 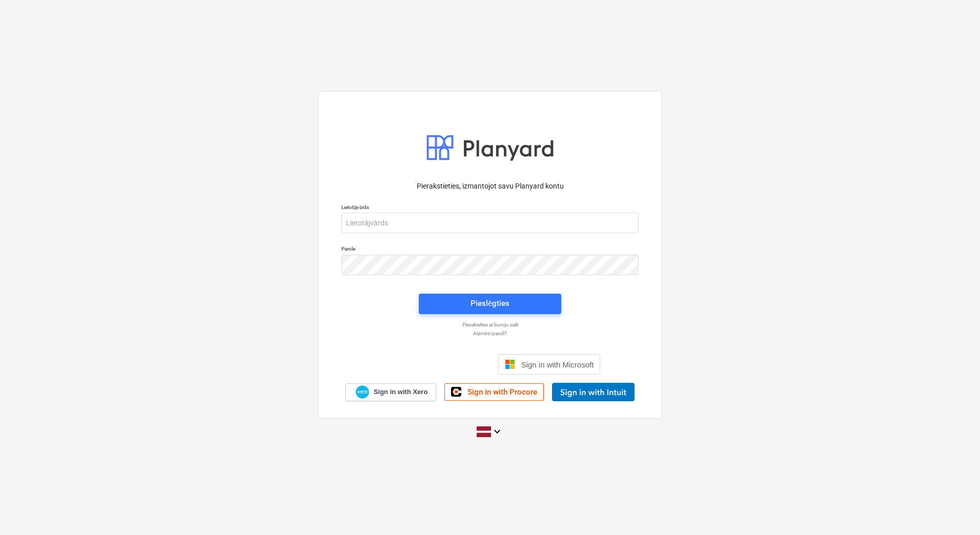 What do you see at coordinates (557, 364) in the screenshot?
I see `span: Sign in with Microsoft` at bounding box center [557, 364].